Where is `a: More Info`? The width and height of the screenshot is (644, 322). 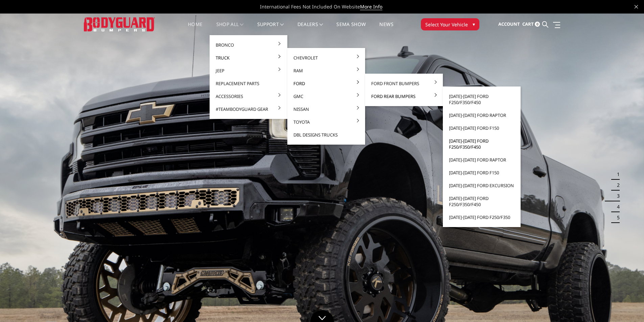 a: More Info is located at coordinates (371, 7).